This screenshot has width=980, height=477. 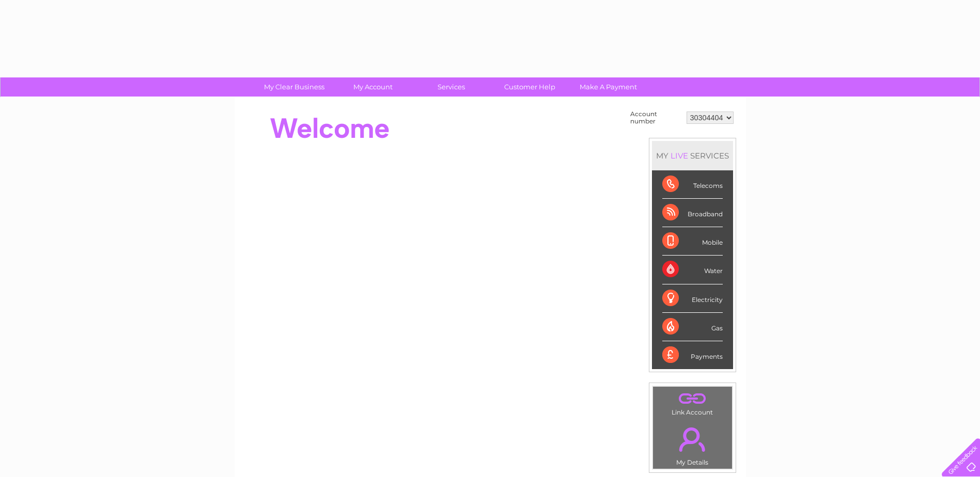 I want to click on td: My Details, so click(x=692, y=445).